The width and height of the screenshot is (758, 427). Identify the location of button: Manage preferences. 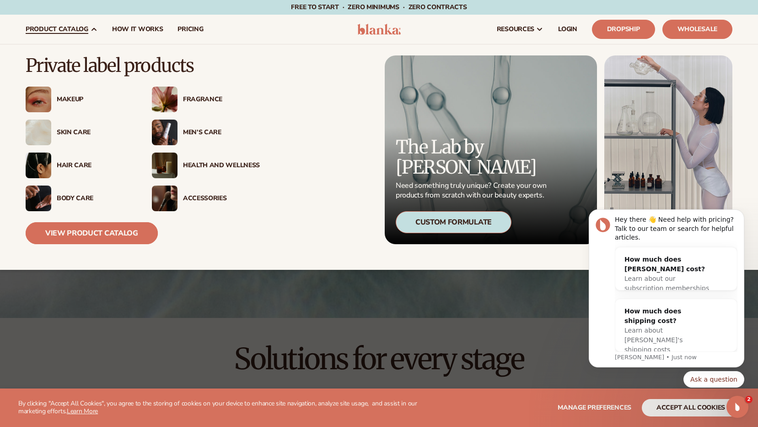
(595, 407).